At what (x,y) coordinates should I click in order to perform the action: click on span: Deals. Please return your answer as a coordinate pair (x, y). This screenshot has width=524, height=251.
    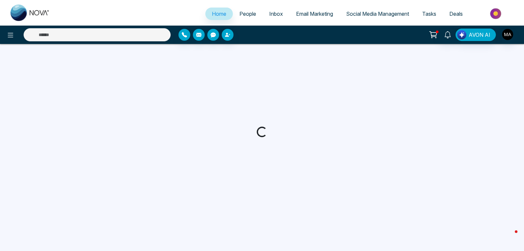
    Looking at the image, I should click on (456, 14).